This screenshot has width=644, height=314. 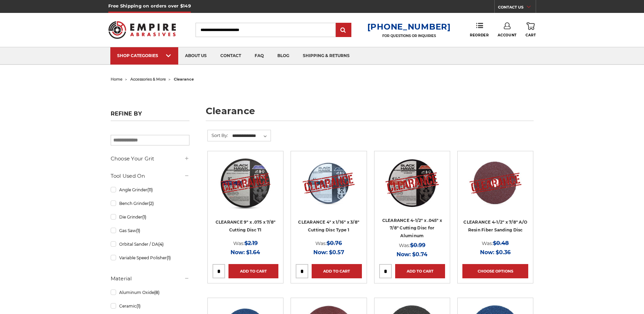 I want to click on div: Tool Used On, so click(x=150, y=176).